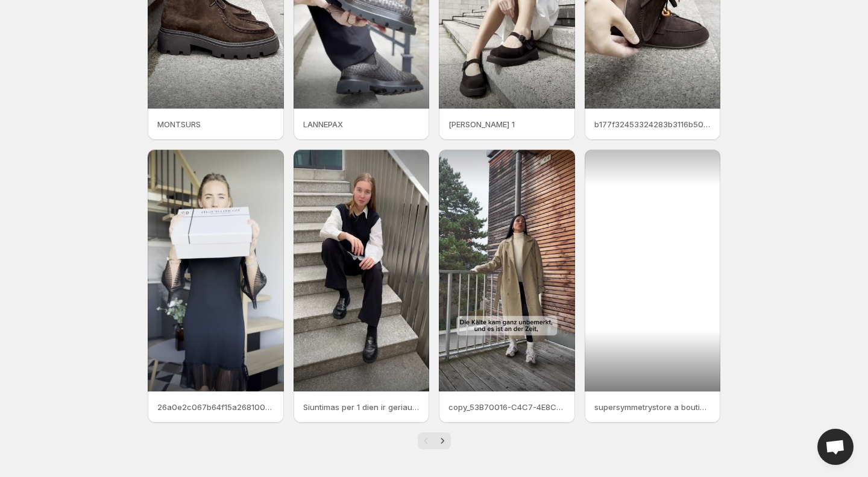 Image resolution: width=868 pixels, height=477 pixels. Describe the element at coordinates (507, 407) in the screenshot. I see `p: copy_53B70016-C4C7-4E8C-90B2-CF7902C0C9E6` at that location.